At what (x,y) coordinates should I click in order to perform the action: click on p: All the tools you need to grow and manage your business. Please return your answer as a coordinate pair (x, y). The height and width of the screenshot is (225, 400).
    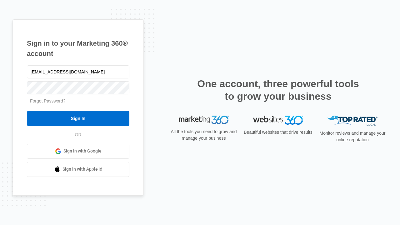
    Looking at the image, I should click on (204, 135).